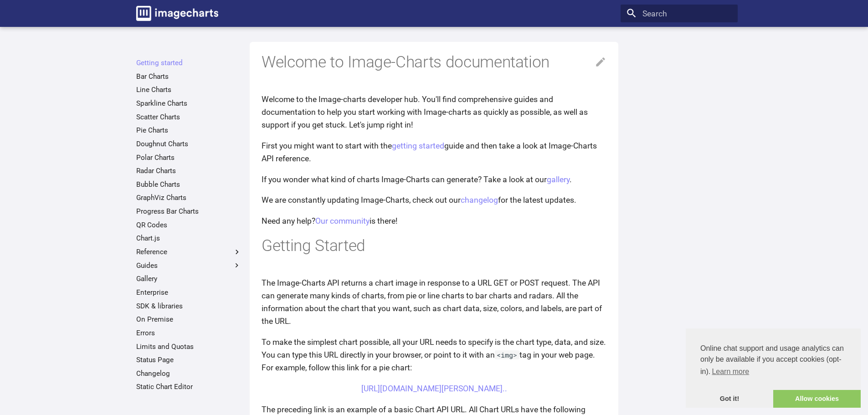 The image size is (868, 415). What do you see at coordinates (189, 144) in the screenshot?
I see `a: Doughnut Charts` at bounding box center [189, 144].